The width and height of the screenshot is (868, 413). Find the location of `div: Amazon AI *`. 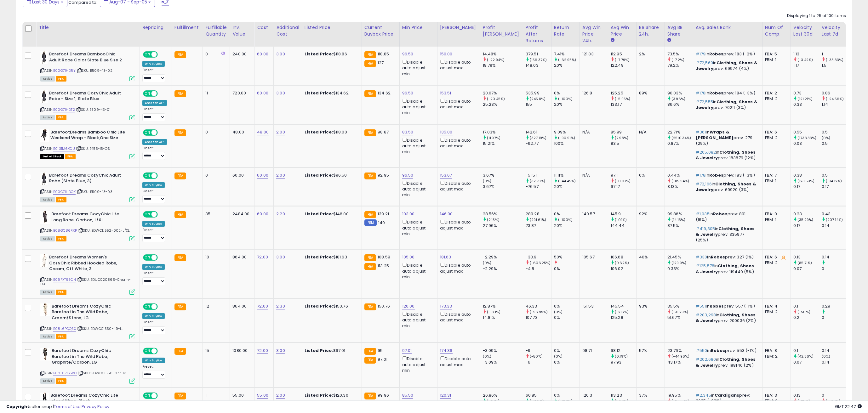

div: Amazon AI * is located at coordinates (155, 142).